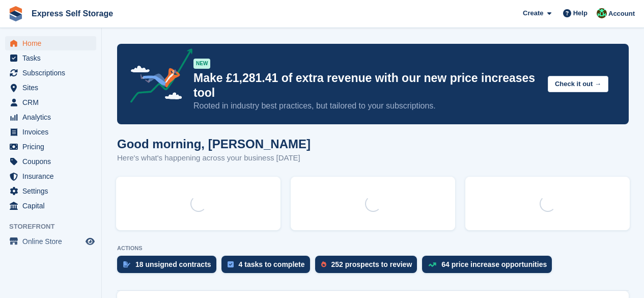 Image resolution: width=644 pixels, height=298 pixels. I want to click on span: Insurance, so click(53, 176).